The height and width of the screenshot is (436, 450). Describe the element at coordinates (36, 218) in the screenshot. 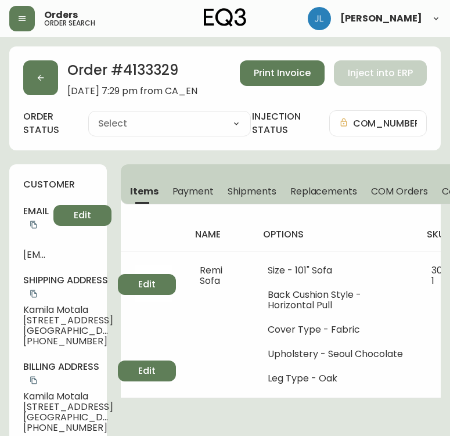

I see `h4: Email` at that location.